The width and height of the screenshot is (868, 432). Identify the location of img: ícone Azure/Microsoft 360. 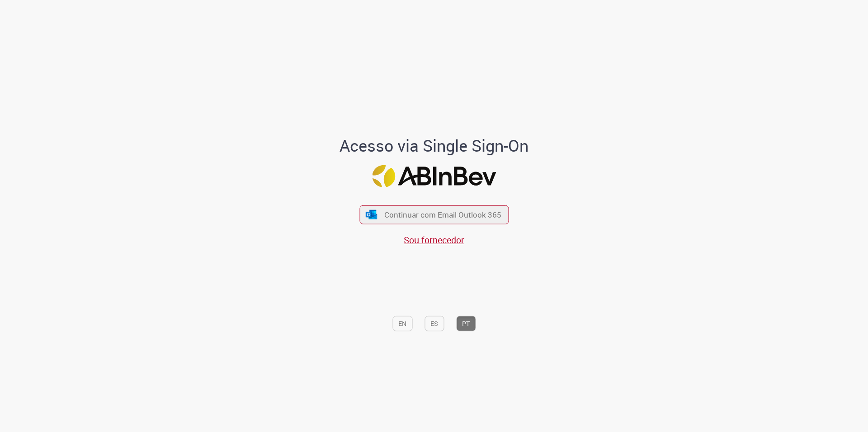
(372, 214).